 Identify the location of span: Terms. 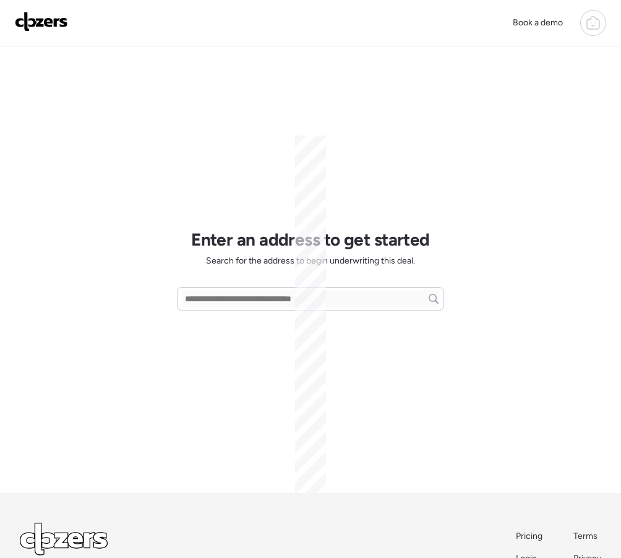
(585, 536).